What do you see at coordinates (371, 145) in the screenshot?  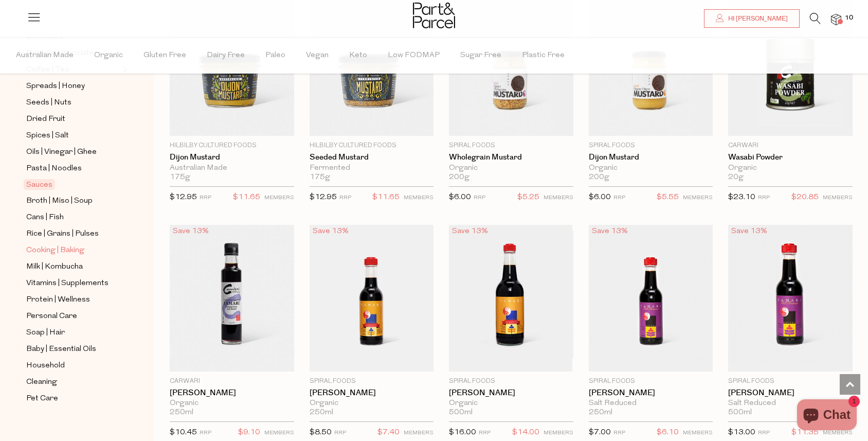 I see `p: Hilbilby Cultured Foods` at bounding box center [371, 145].